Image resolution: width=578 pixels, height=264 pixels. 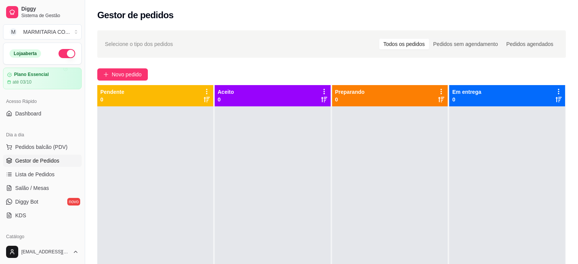 What do you see at coordinates (42, 78) in the screenshot?
I see `a: Plano Essencialaté 03/10` at bounding box center [42, 78].